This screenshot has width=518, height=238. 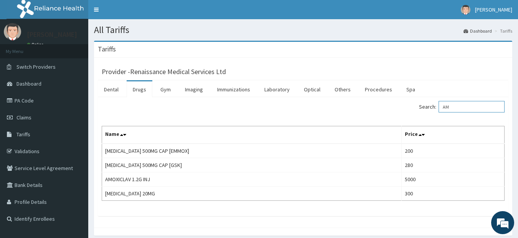 I want to click on span: We're online!, so click(x=75, y=109).